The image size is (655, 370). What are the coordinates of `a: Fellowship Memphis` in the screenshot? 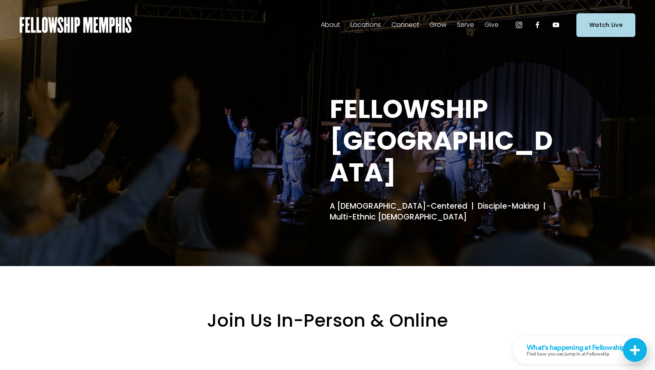 It's located at (75, 25).